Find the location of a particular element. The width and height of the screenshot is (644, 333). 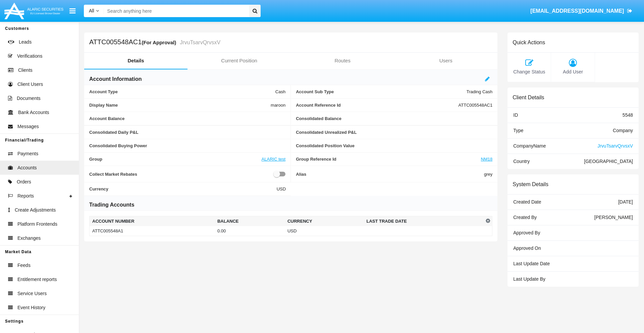

th: Account Number is located at coordinates (152, 221).